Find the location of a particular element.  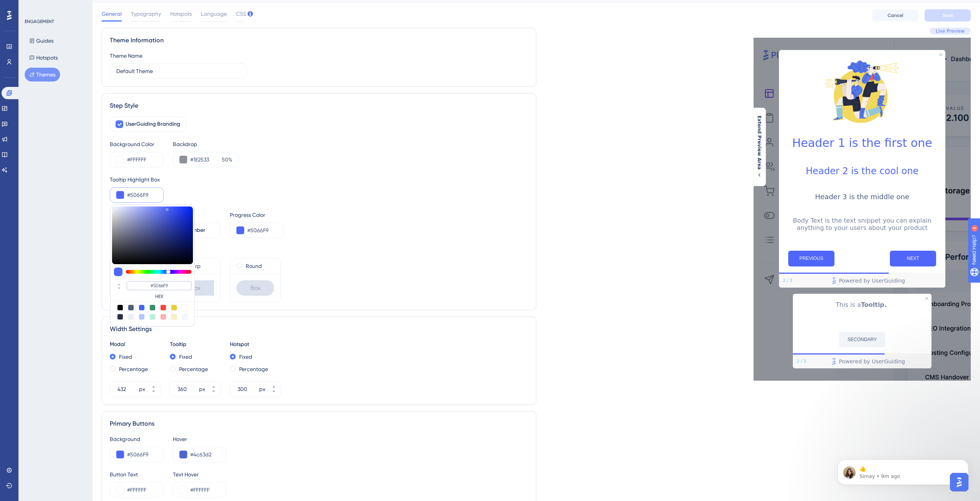

div: Modal is located at coordinates (135, 345).